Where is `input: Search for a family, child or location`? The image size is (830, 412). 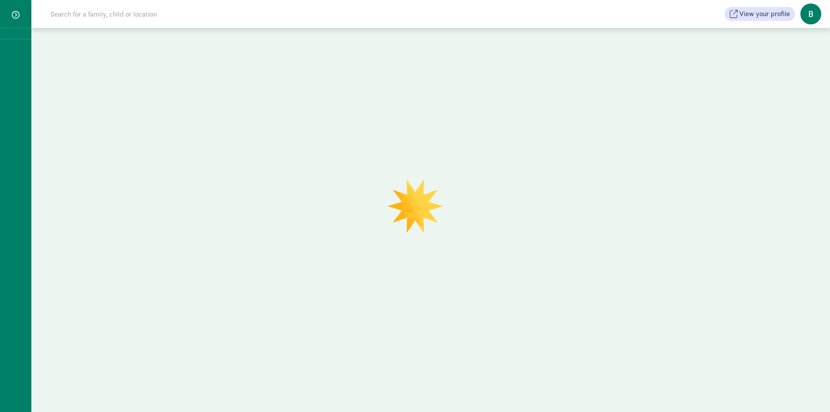
input: Search for a family, child or location is located at coordinates (167, 14).